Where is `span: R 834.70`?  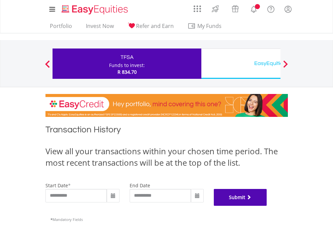
span: R 834.70 is located at coordinates (127, 72).